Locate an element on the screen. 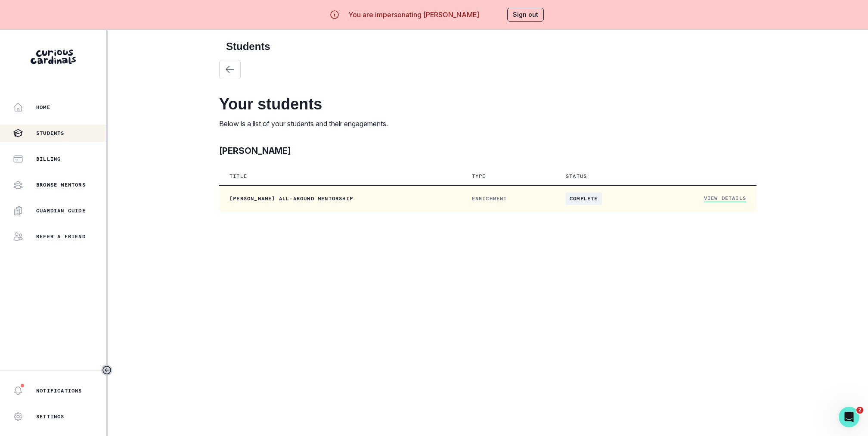 This screenshot has height=436, width=868. p: Refer a friend is located at coordinates (61, 237).